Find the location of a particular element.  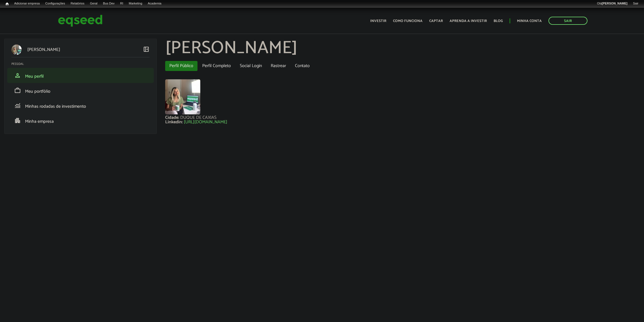

span: Minha empresa is located at coordinates (39, 122).